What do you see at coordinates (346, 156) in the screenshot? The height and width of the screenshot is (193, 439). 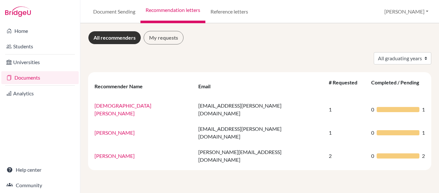 I see `td: 2` at bounding box center [346, 156].